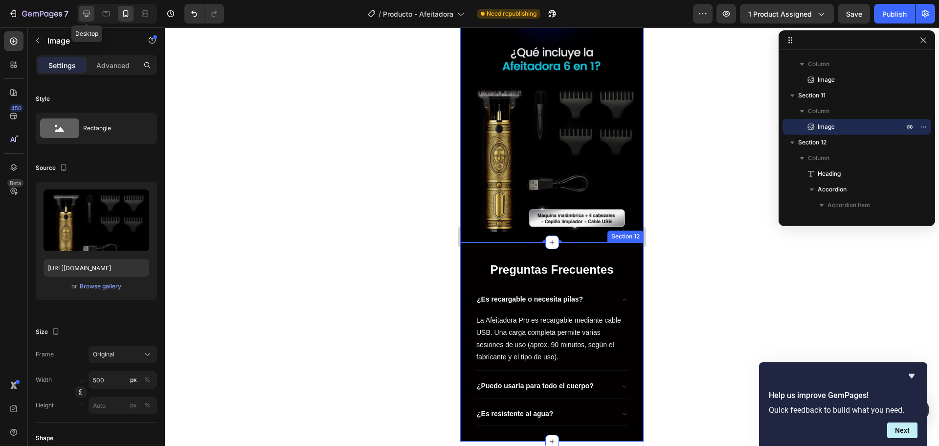 Image resolution: width=939 pixels, height=446 pixels. I want to click on button: Save, so click(854, 14).